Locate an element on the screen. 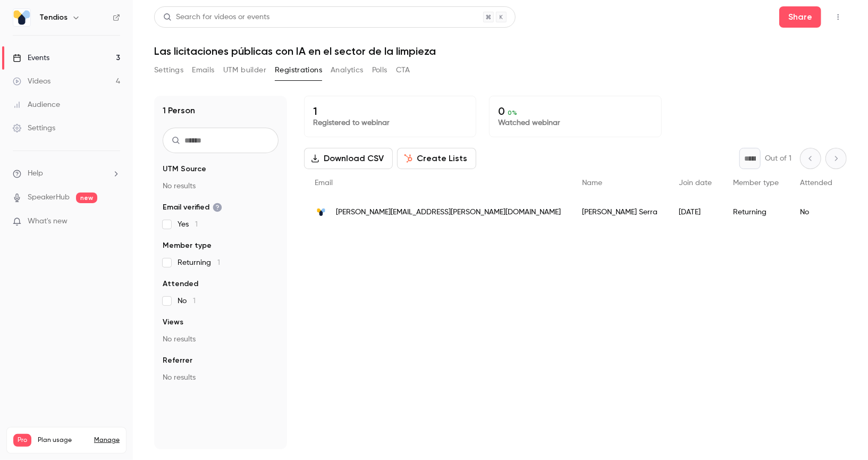 The height and width of the screenshot is (460, 868). span: Plan usage is located at coordinates (63, 440).